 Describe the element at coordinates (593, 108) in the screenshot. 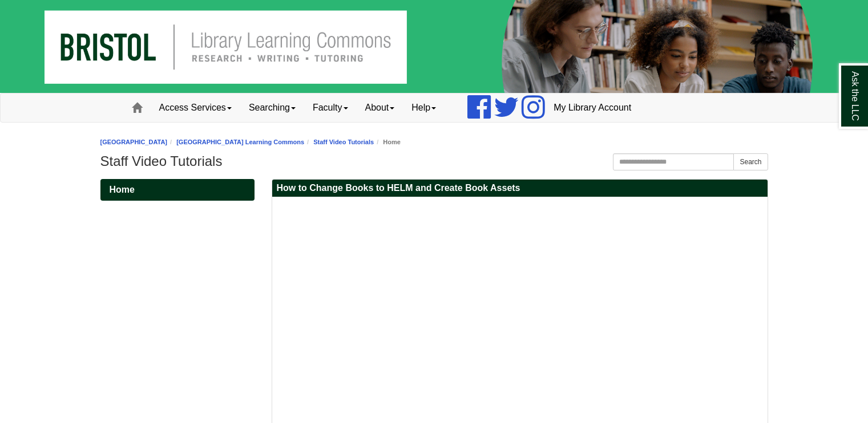

I see `a: My Library Account` at that location.